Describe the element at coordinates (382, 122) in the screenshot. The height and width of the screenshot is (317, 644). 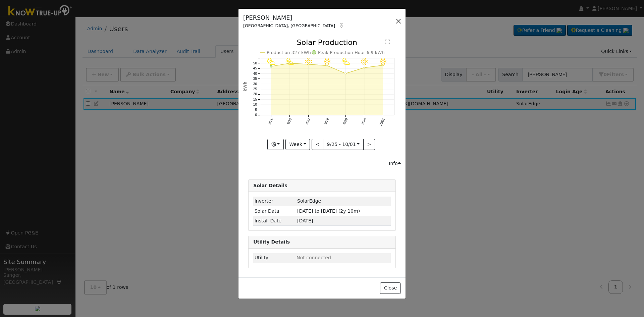
I see `text: 10/01` at that location.